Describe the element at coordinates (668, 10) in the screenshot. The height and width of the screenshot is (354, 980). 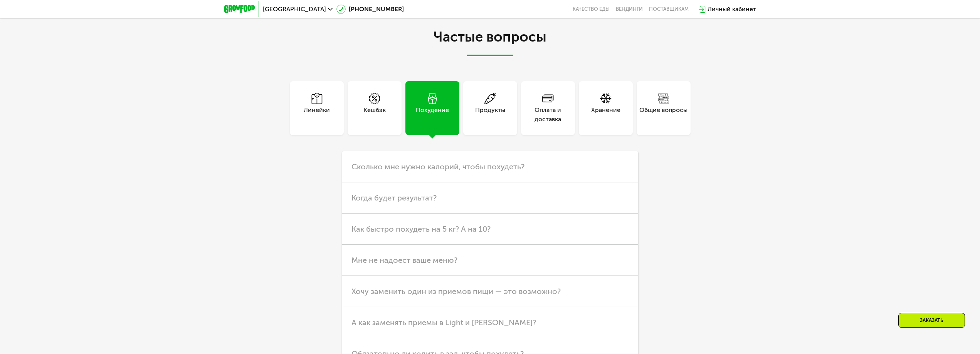
I see `div: поставщикам` at that location.